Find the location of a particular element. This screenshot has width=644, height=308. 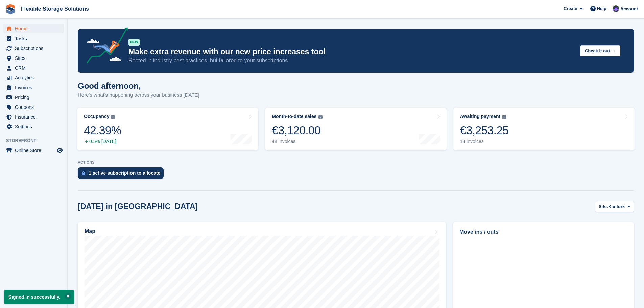

div: Month-to-date sales is located at coordinates (294, 116).